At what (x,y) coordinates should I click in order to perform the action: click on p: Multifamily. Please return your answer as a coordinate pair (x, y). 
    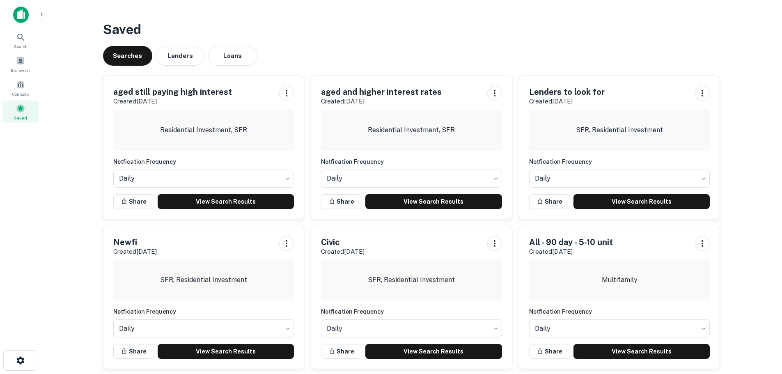
    Looking at the image, I should click on (619, 280).